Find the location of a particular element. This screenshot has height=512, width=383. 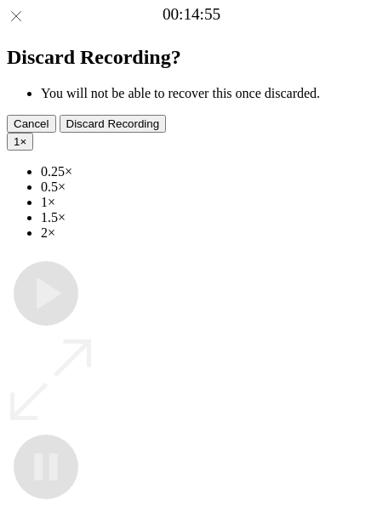

li: 1.5× is located at coordinates (208, 218).